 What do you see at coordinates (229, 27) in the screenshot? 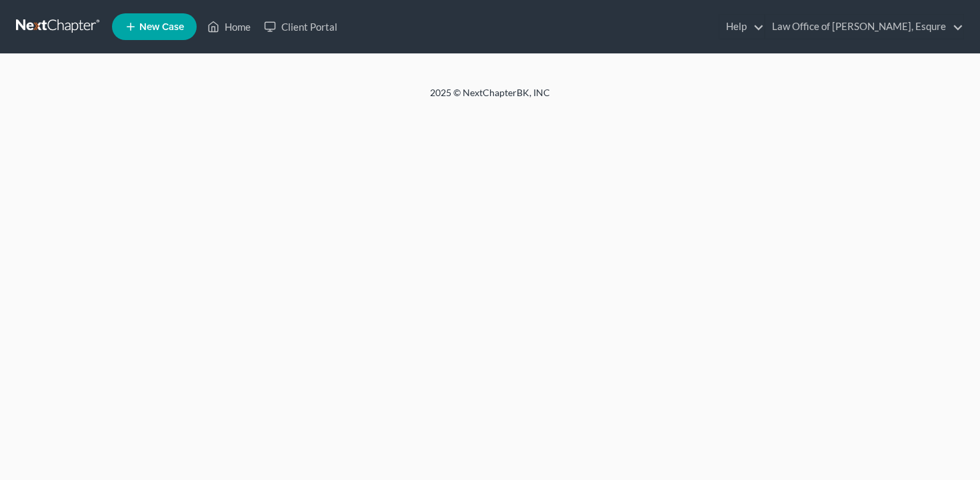
I see `a: Home` at bounding box center [229, 27].